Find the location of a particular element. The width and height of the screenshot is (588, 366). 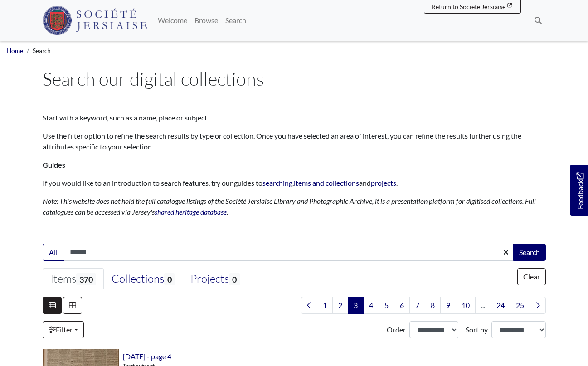

label: Sort by is located at coordinates (477, 330).